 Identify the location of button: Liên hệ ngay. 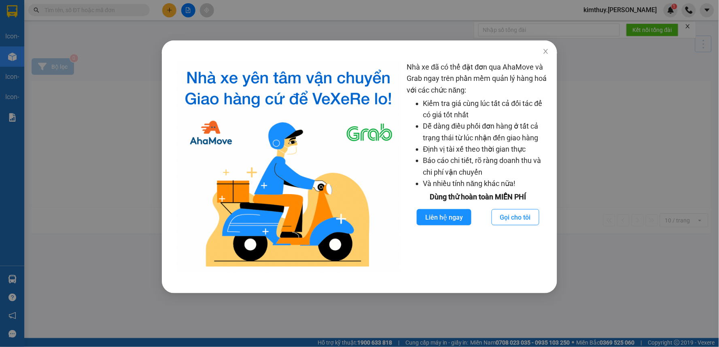
(444, 217).